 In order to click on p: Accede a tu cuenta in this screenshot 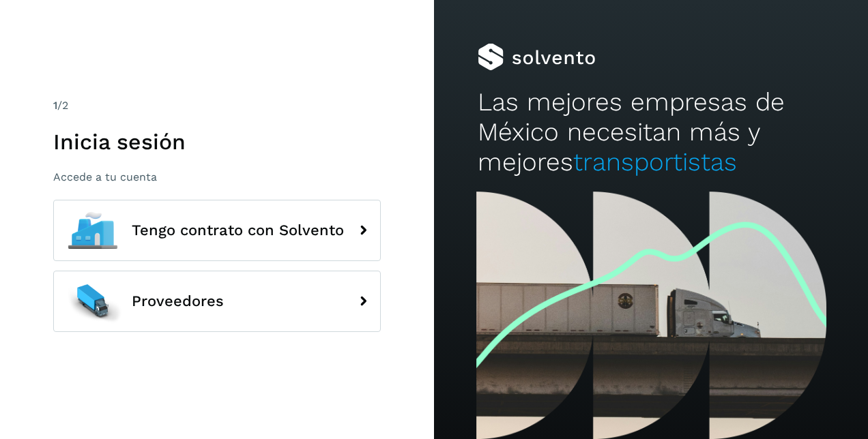, I will do `click(217, 177)`.